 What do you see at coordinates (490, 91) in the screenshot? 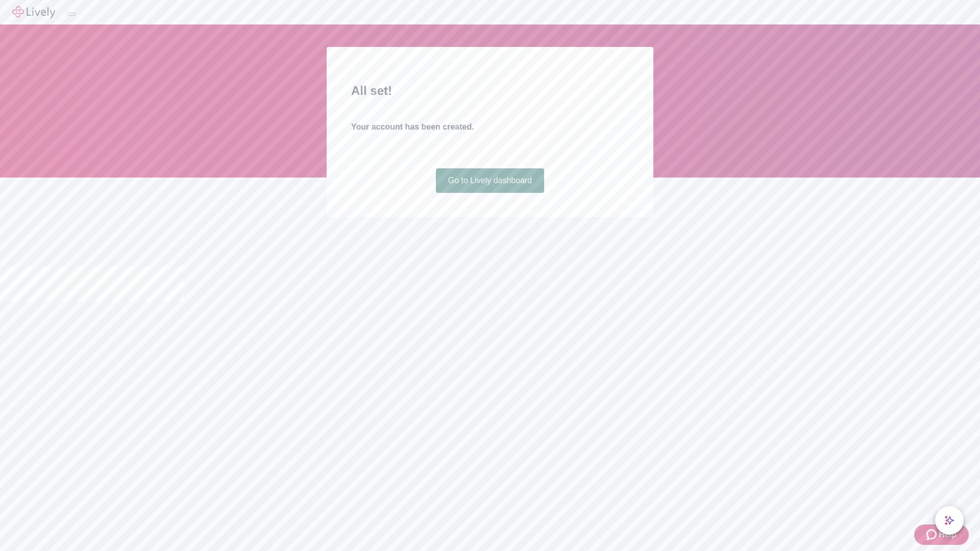
I see `h2: All set!` at bounding box center [490, 91].